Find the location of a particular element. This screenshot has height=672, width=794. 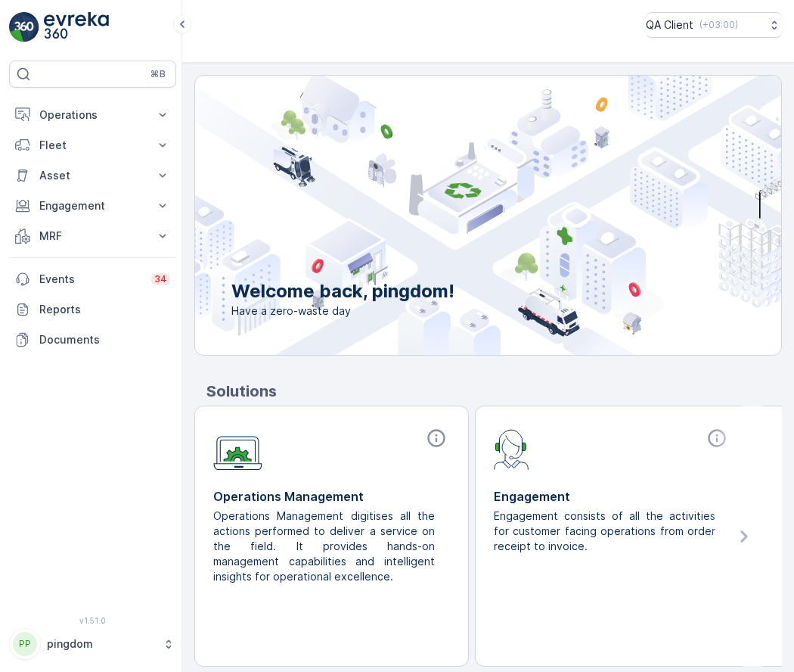

button: Asset is located at coordinates (92, 176).